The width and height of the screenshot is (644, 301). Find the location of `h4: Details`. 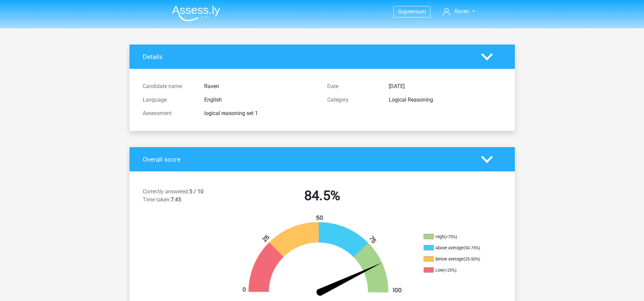

h4: Details is located at coordinates (307, 57).